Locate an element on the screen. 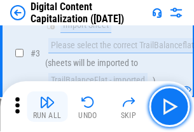 The image size is (194, 132). span: # 3 is located at coordinates (35, 53).